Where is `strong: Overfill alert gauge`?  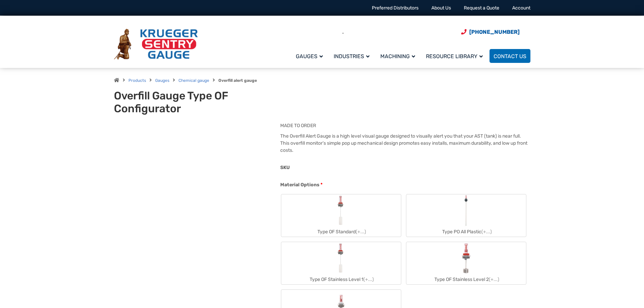
strong: Overfill alert gauge is located at coordinates (237, 80).